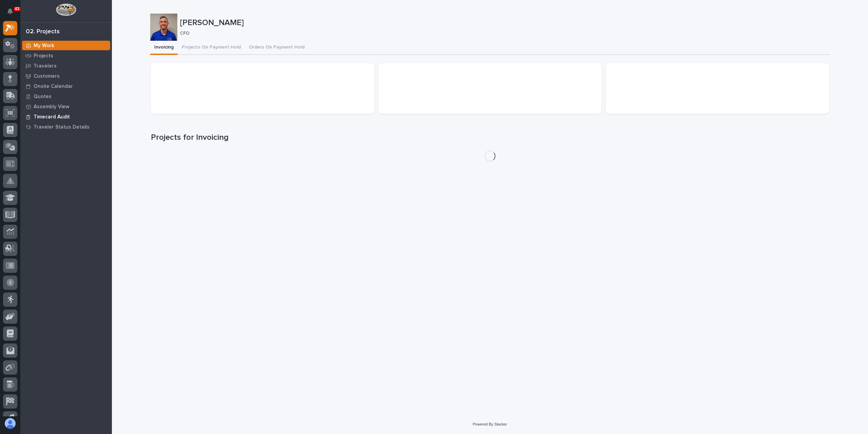  I want to click on img: Workspace Logo, so click(66, 9).